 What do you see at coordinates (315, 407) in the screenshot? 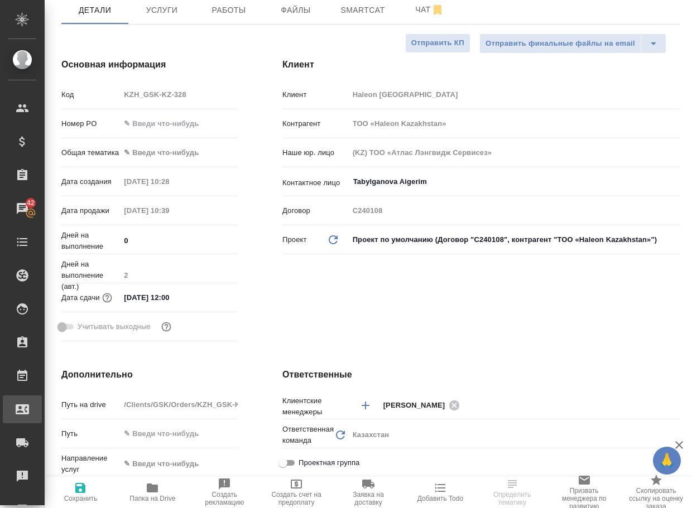
I see `p: Клиентские менеджеры` at bounding box center [315, 407].